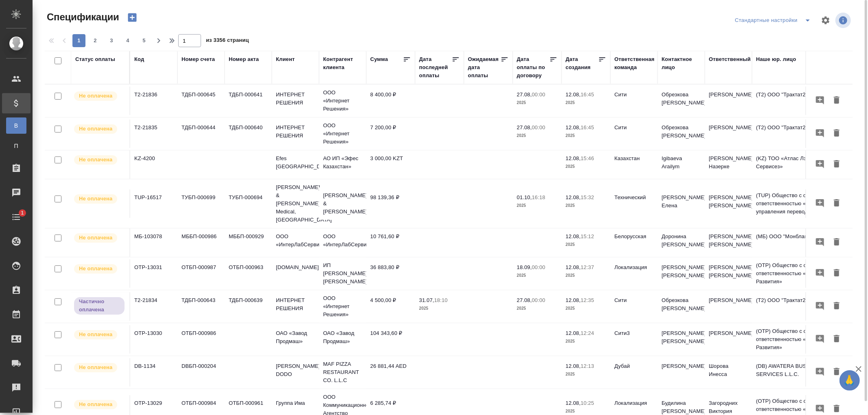  What do you see at coordinates (379, 60) in the screenshot?
I see `div: Сумма` at bounding box center [379, 60].